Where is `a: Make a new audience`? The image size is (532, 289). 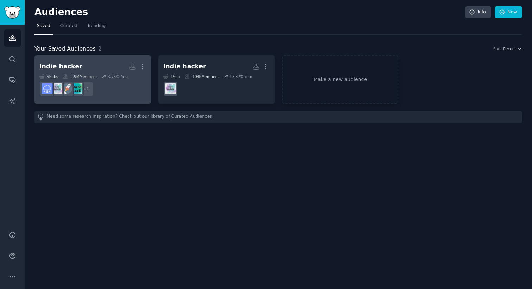 a: Make a new audience is located at coordinates (340, 79).